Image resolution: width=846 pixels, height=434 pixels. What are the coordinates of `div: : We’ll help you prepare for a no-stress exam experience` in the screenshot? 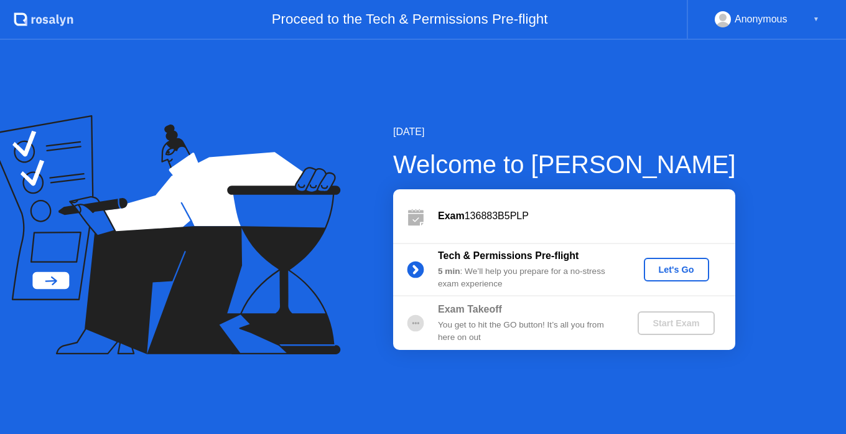 It's located at (528, 277).